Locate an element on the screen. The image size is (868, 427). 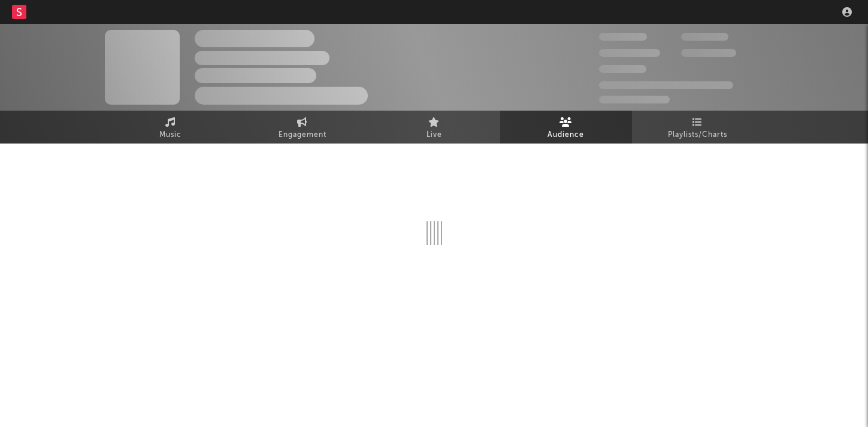
a: Music is located at coordinates (171, 127).